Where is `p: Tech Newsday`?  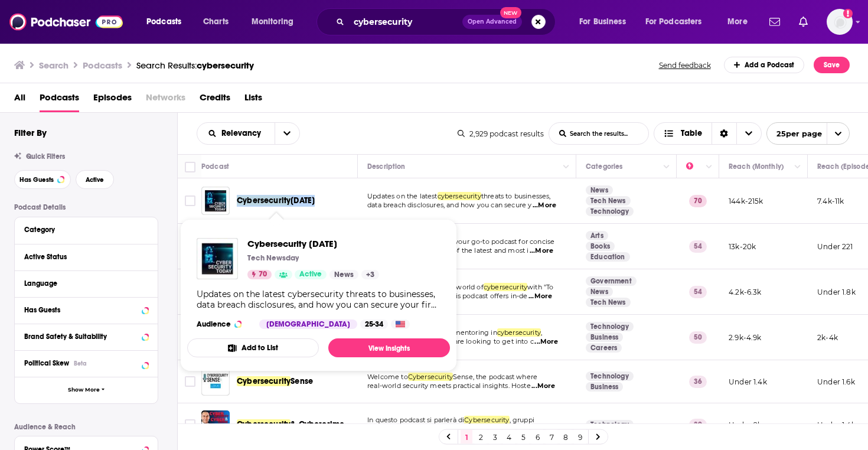
p: Tech Newsday is located at coordinates (273, 258).